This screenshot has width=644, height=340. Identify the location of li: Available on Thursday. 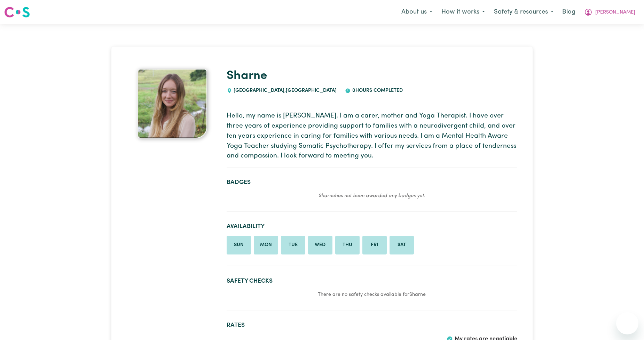
(348, 245).